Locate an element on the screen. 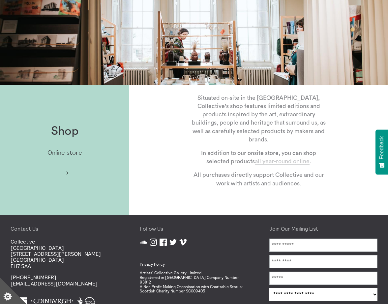 The width and height of the screenshot is (388, 304). span: Feedback is located at coordinates (382, 147).